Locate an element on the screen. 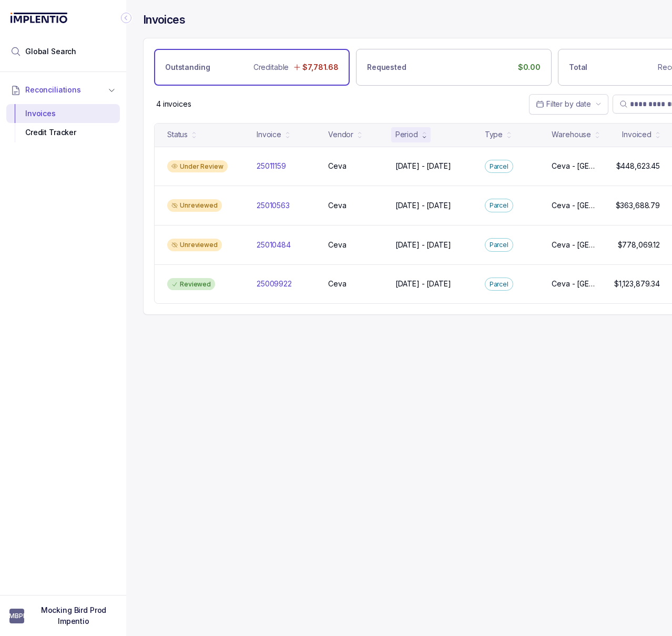 The image size is (672, 636). div: Under Review is located at coordinates (197, 167).